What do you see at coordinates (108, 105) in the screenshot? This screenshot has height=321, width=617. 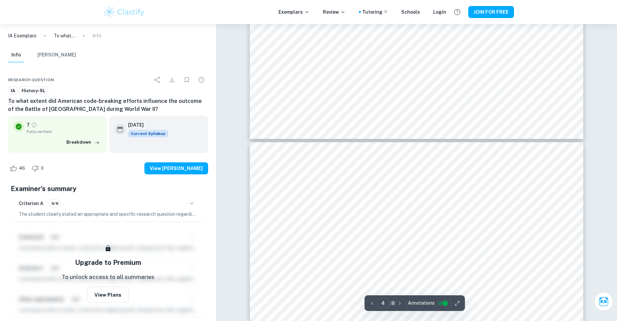 I see `h6: To what extent did American code-breaking efforts influence the outcome of the Battle of [GEOGRAP...` at bounding box center [108, 105].